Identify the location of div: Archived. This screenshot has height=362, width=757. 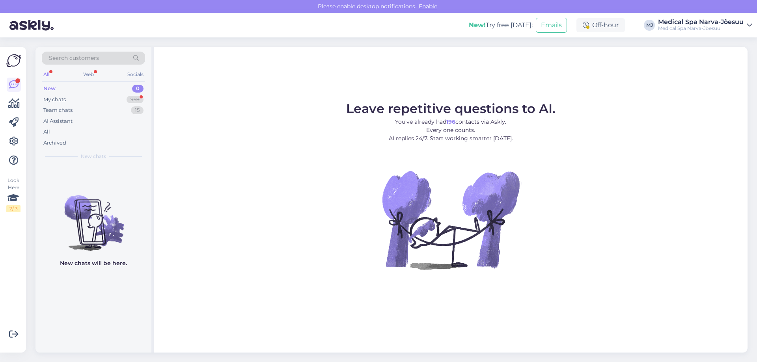
(55, 143).